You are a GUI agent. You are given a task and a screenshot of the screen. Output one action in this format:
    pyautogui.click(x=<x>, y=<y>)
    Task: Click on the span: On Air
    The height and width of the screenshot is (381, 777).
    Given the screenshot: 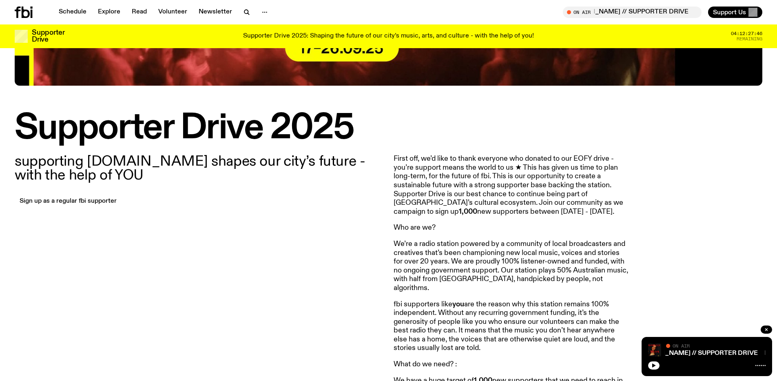 What is the action you would take?
    pyautogui.click(x=681, y=345)
    